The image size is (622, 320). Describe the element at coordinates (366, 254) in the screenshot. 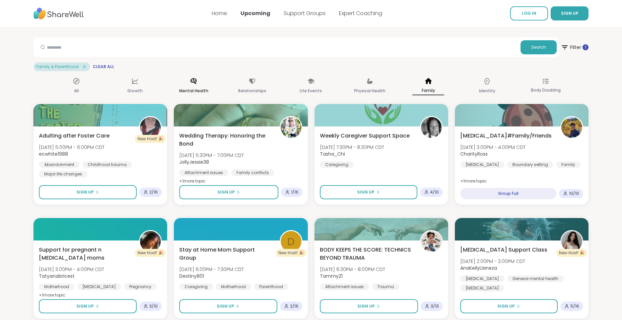

I see `span: BODY KEEPS THE SCORE: TECHNICS BEYOND TRAUMA` at that location.